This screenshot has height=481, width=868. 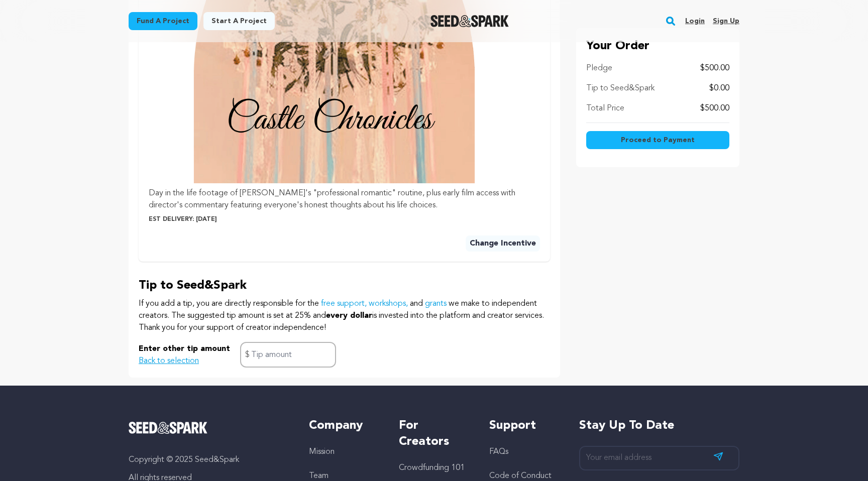 What do you see at coordinates (659, 458) in the screenshot?
I see `input: Your email address` at bounding box center [659, 458].